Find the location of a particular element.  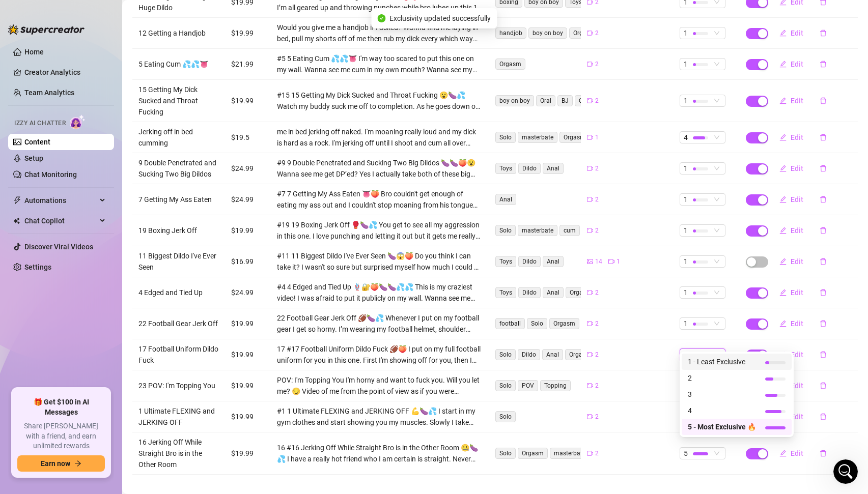

a: Content is located at coordinates (37, 142).